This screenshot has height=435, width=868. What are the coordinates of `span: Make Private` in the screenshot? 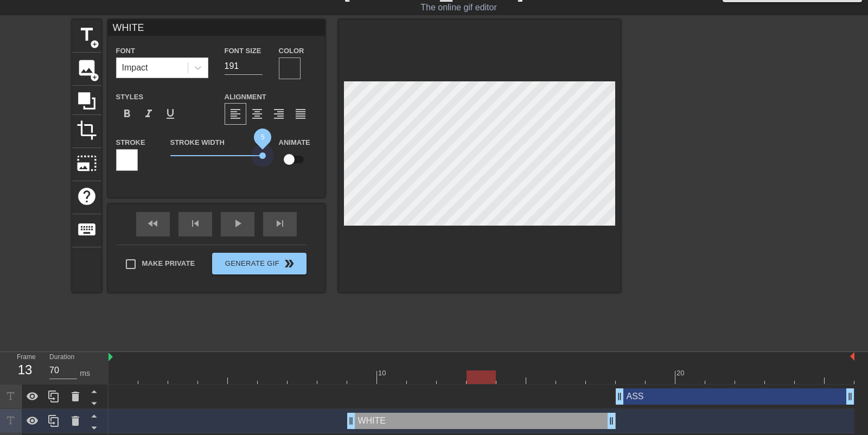 It's located at (169, 264).